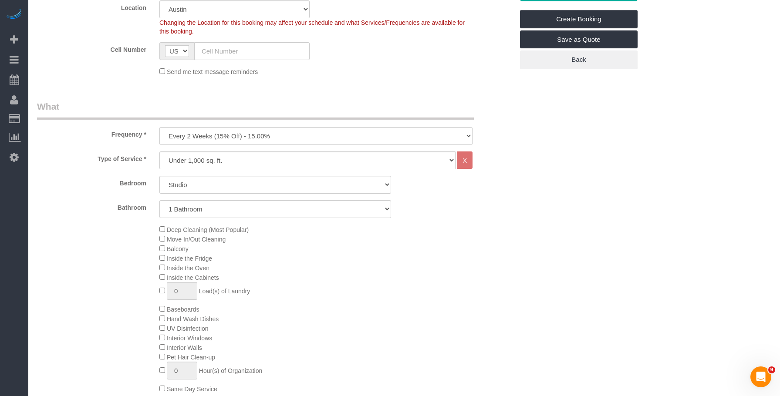 The image size is (780, 396). Describe the element at coordinates (189, 338) in the screenshot. I see `span: Interior Windows` at that location.